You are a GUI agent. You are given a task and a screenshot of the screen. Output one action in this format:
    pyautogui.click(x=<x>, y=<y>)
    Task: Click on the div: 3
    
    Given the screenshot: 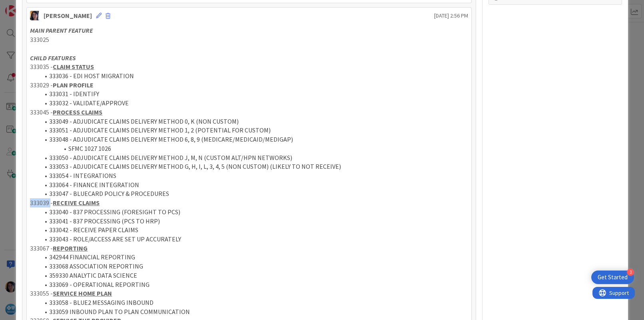 What is the action you would take?
    pyautogui.click(x=630, y=273)
    